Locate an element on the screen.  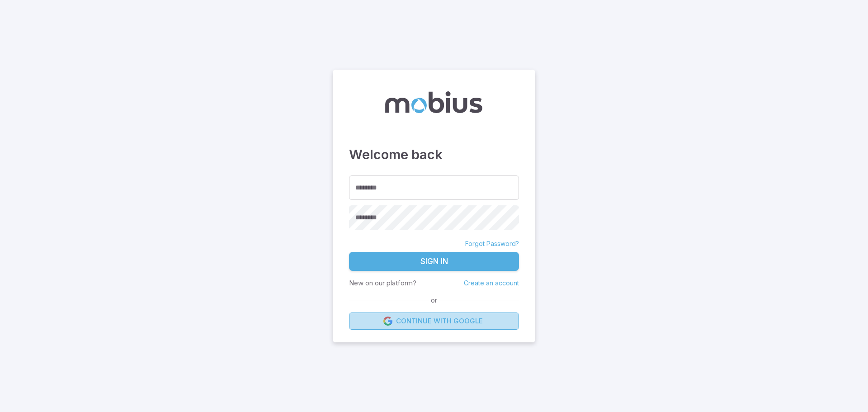
a: Continue with Google is located at coordinates (434, 321).